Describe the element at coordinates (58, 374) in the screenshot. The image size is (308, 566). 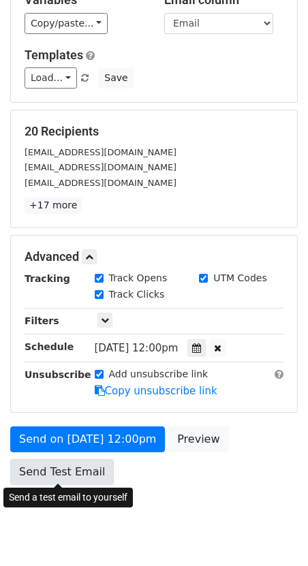
I see `strong: Unsubscribe` at that location.